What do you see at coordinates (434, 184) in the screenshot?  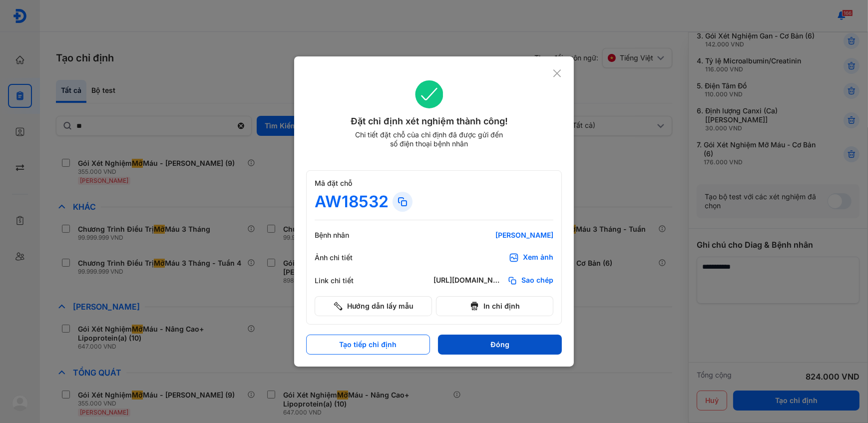 I see `div: Mã đặt chỗ` at bounding box center [434, 184].